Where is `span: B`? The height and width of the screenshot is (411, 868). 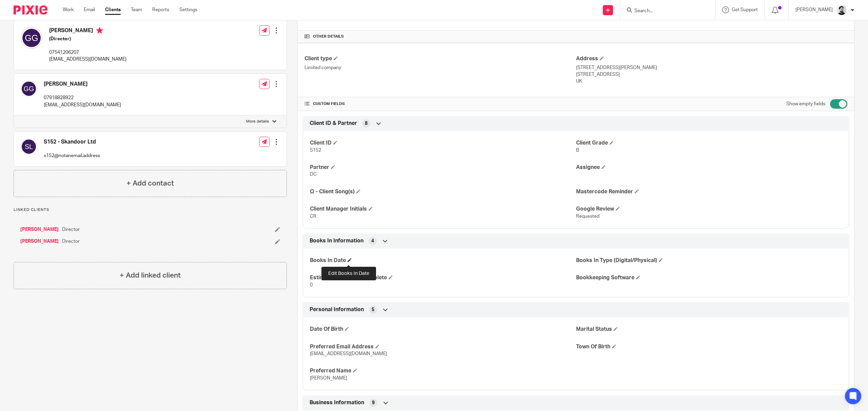
span: B is located at coordinates (577, 151).